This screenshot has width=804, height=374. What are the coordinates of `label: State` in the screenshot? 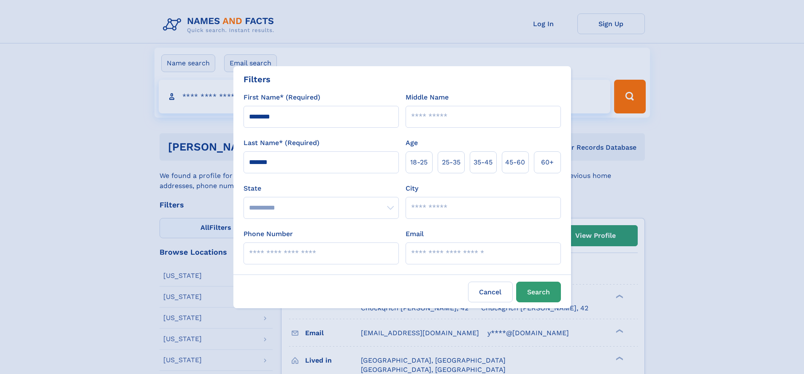 It's located at (321, 189).